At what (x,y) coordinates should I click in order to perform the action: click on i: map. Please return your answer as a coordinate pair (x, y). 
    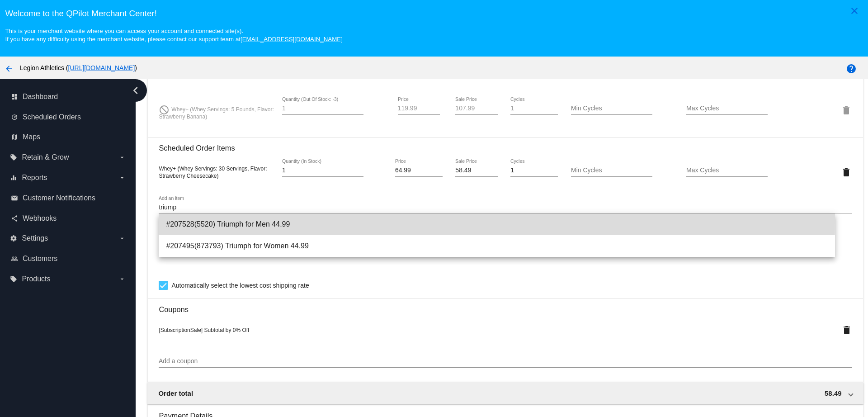
    Looking at the image, I should click on (15, 137).